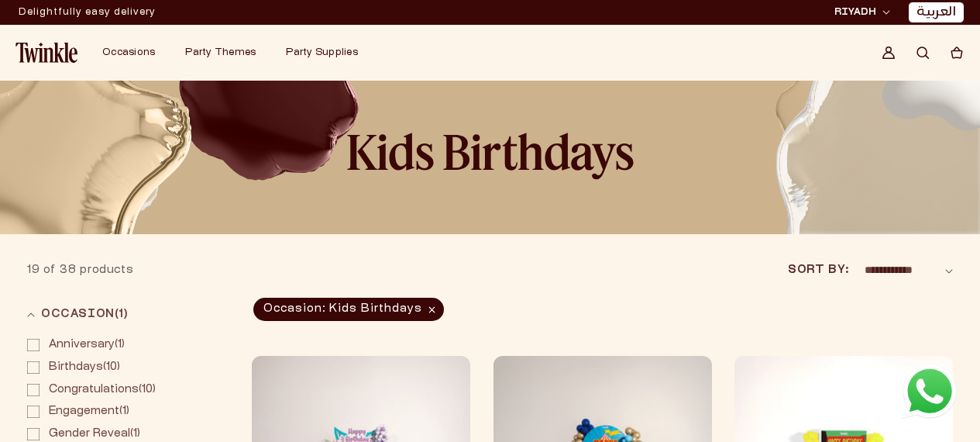  Describe the element at coordinates (86, 12) in the screenshot. I see `div: Announcement` at that location.